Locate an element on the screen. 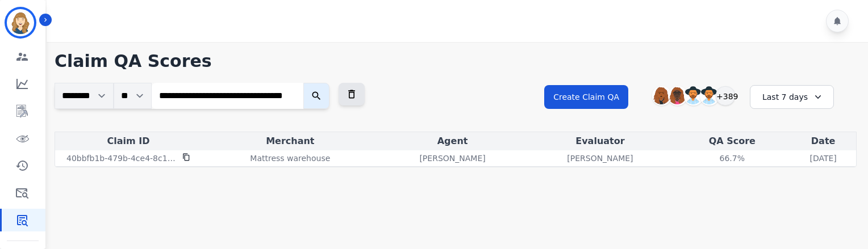 Image resolution: width=868 pixels, height=249 pixels. div: QA Score is located at coordinates (732, 142).